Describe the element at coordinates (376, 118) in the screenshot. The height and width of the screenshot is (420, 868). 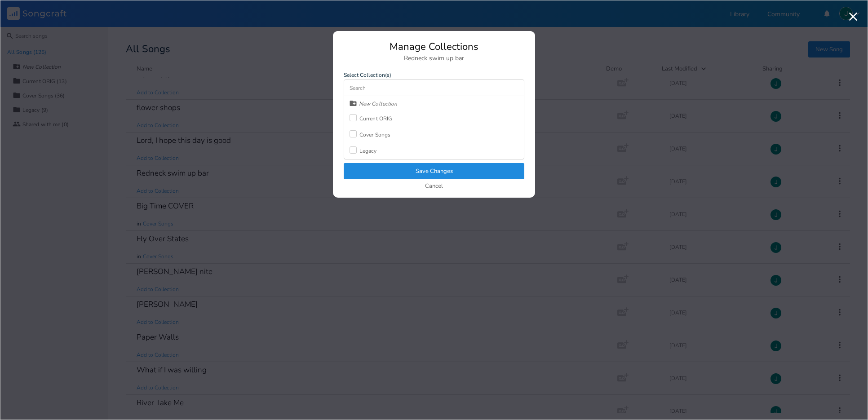
I see `div: Current ORIG` at that location.